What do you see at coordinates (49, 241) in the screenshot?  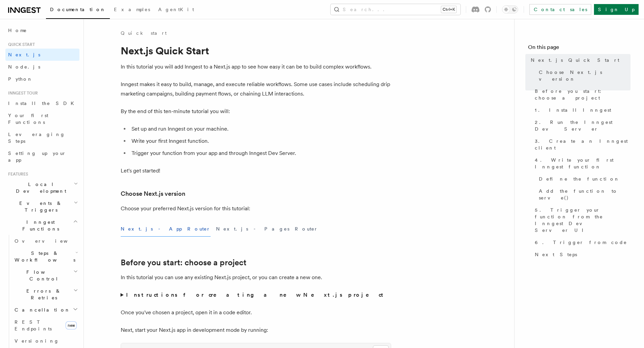 I see `span: Overview` at bounding box center [49, 241].